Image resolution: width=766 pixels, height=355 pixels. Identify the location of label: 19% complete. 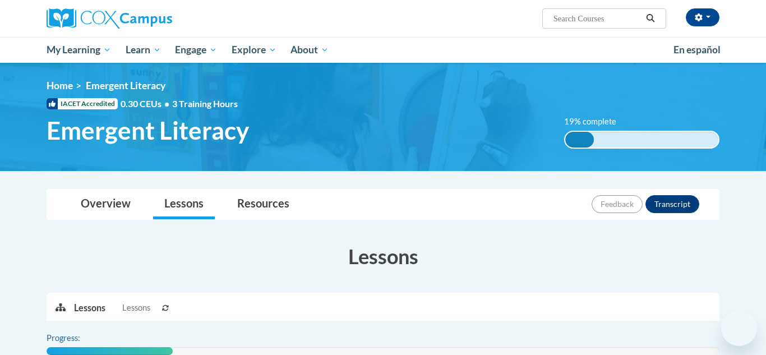
(596, 122).